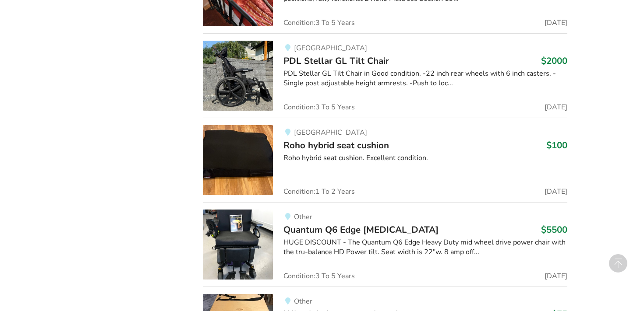 The image size is (644, 311). What do you see at coordinates (425, 158) in the screenshot?
I see `div: Roho hybrid seat cushion. Excellent condition.` at bounding box center [425, 158].